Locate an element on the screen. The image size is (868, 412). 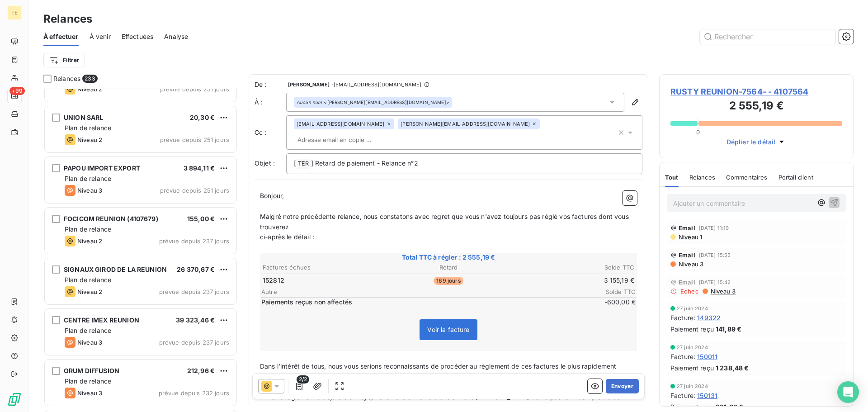
span: Echec is located at coordinates (689, 291).